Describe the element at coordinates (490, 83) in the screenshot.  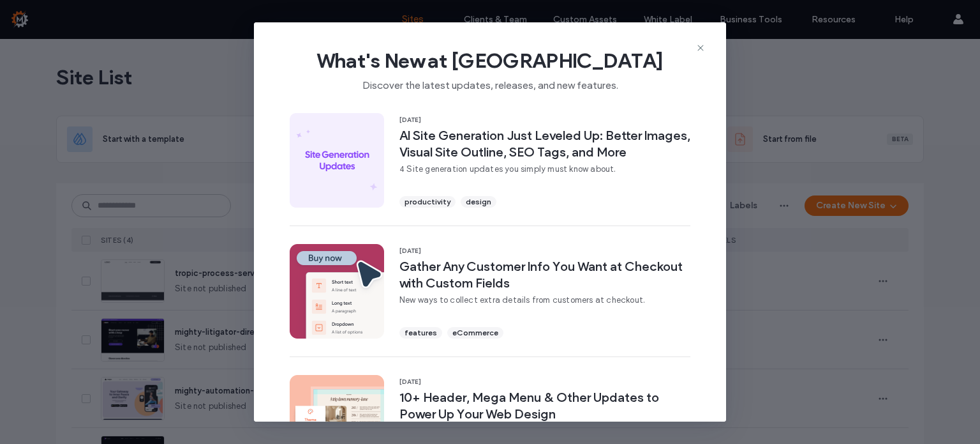
I see `span: Discover the latest updates, releases, and new features.` at that location.